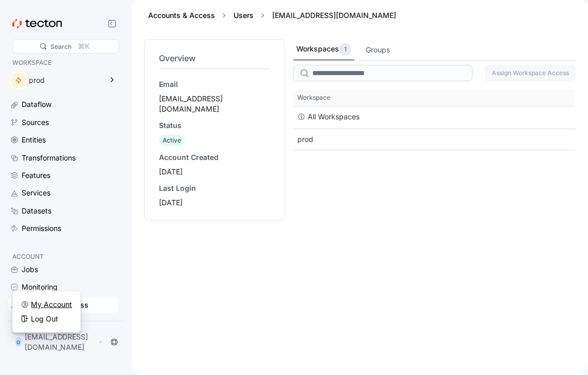 This screenshot has width=588, height=375. I want to click on div: ⌘K, so click(83, 47).